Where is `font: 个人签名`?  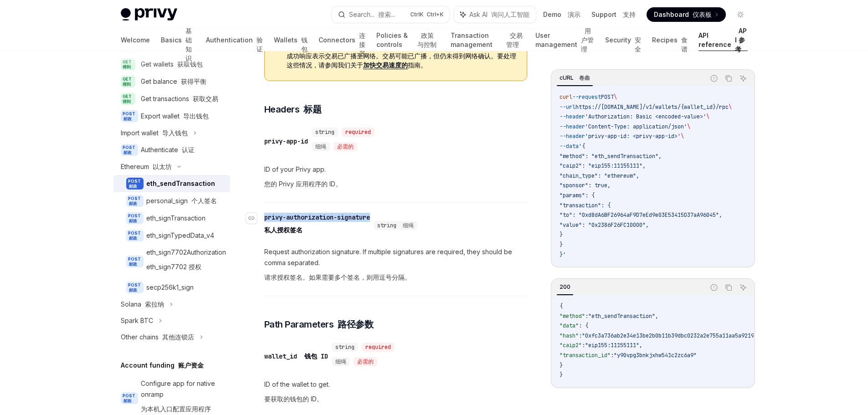
font: 个人签名 is located at coordinates (204, 201).